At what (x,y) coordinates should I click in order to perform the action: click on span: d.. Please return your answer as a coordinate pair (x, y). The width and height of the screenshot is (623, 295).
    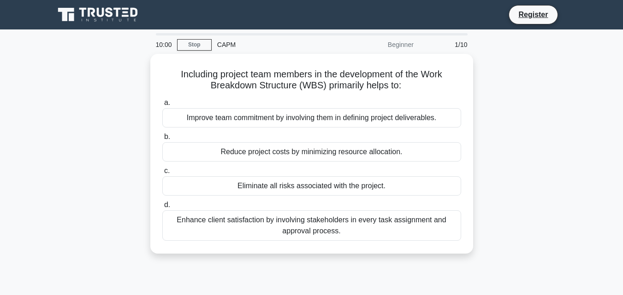
    Looking at the image, I should click on (167, 205).